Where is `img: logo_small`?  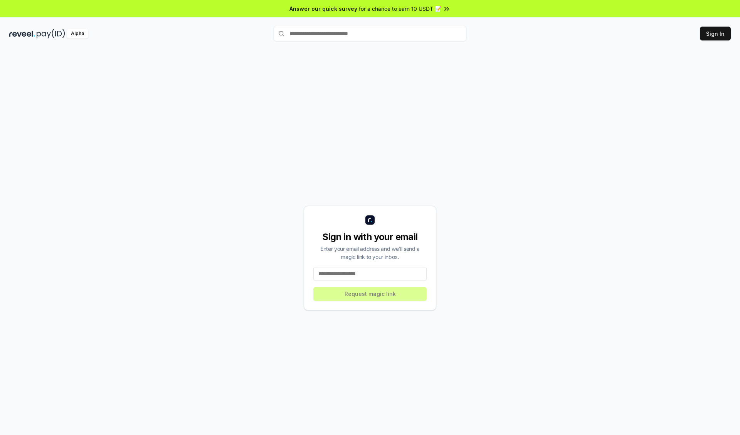
img: logo_small is located at coordinates (370, 220).